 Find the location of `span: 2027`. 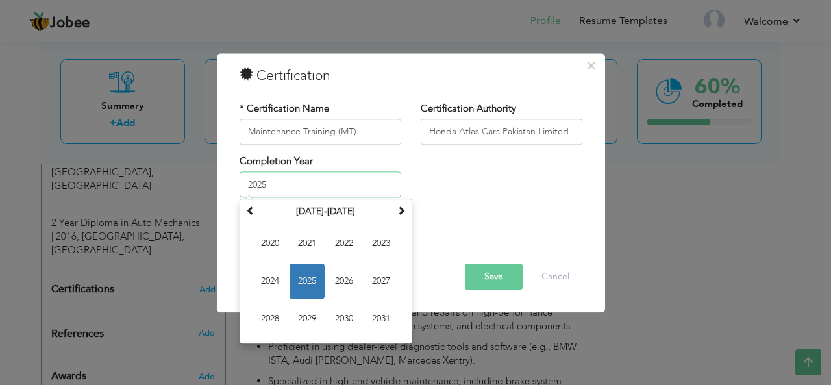

span: 2027 is located at coordinates (381, 282).